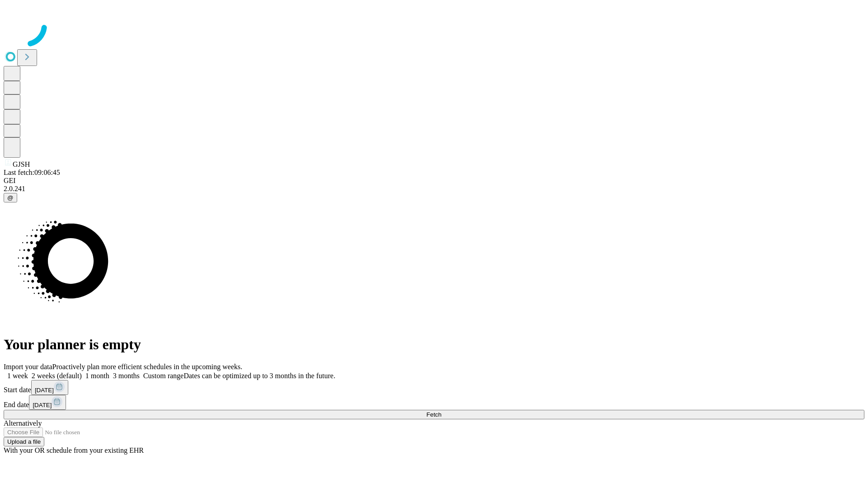  Describe the element at coordinates (163, 376) in the screenshot. I see `span: Custom range` at that location.